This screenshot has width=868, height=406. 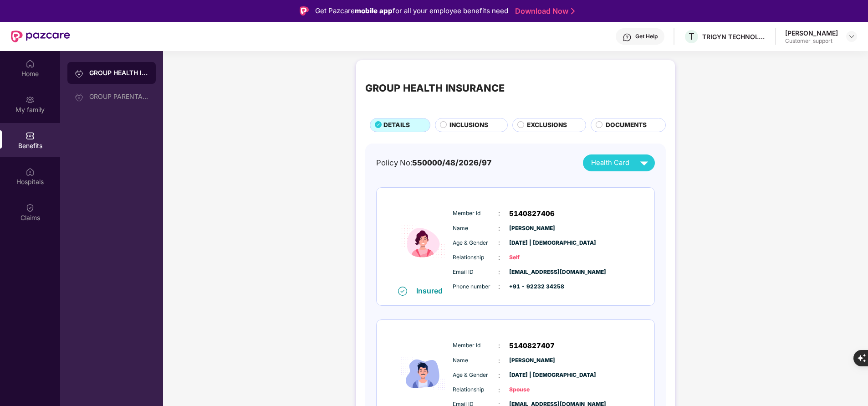 I want to click on div: Insured, so click(x=432, y=291).